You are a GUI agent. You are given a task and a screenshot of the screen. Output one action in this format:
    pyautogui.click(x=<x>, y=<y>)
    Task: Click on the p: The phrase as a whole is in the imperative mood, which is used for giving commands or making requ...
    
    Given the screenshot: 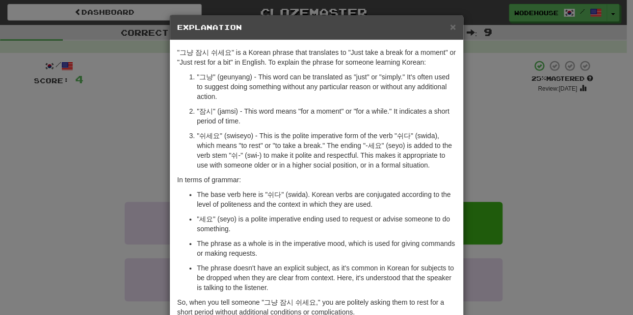 What is the action you would take?
    pyautogui.click(x=326, y=249)
    